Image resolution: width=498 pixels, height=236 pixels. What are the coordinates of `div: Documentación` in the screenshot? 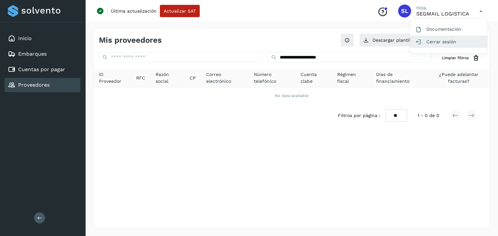 It's located at (448, 29).